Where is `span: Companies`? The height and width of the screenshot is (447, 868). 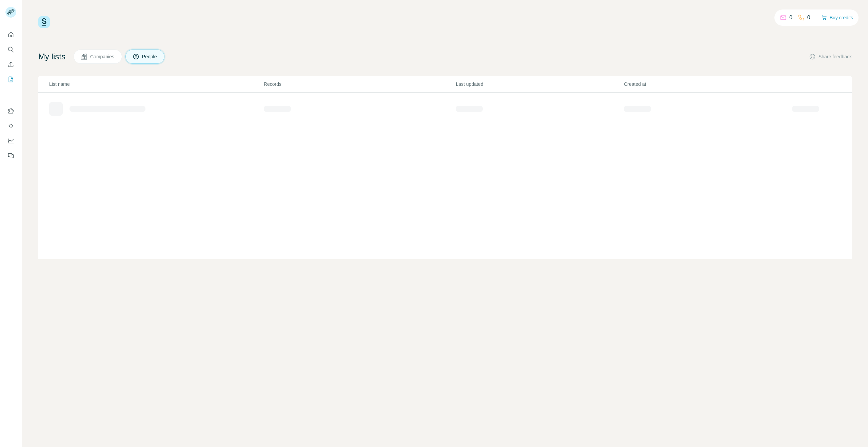
span: Companies is located at coordinates (103, 57).